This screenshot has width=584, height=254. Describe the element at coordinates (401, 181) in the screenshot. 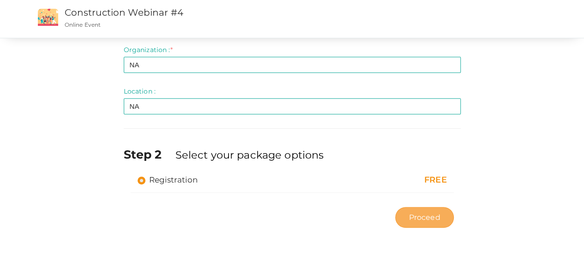

I see `div: FREE` at that location.